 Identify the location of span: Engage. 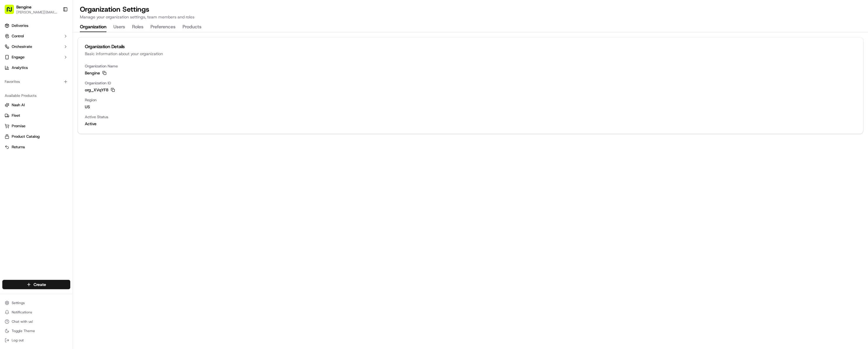
(18, 57).